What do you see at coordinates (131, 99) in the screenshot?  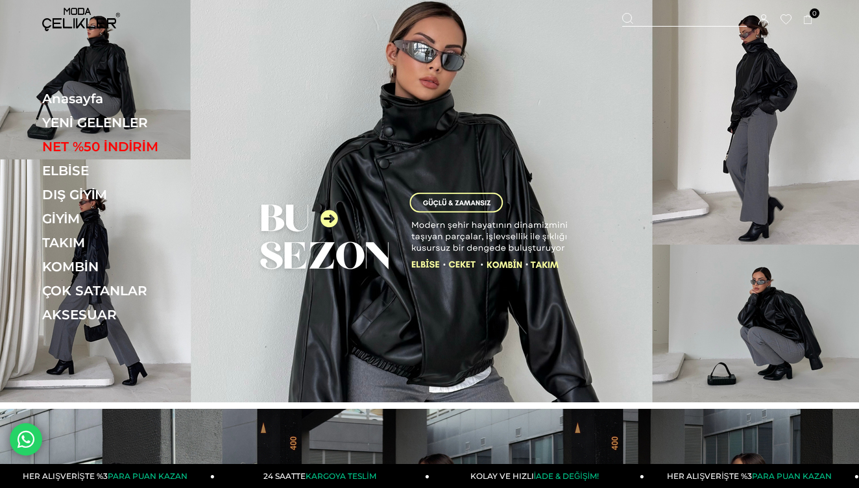 I see `a: Anasayfa` at bounding box center [131, 99].